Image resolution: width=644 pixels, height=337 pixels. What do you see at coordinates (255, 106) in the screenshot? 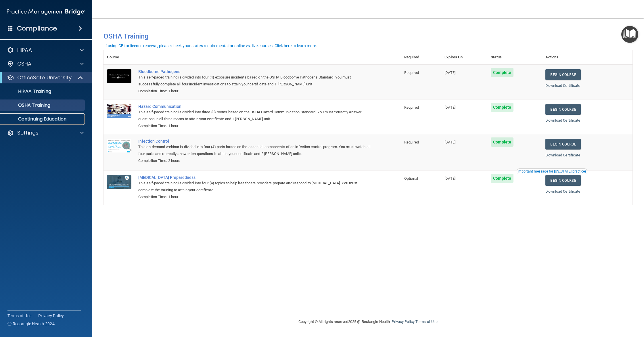
I see `a: Hazard Communication` at bounding box center [255, 106].